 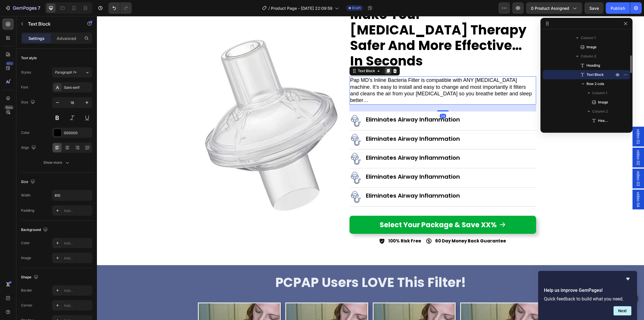 What do you see at coordinates (25, 88) in the screenshot?
I see `div: Font` at bounding box center [25, 88].